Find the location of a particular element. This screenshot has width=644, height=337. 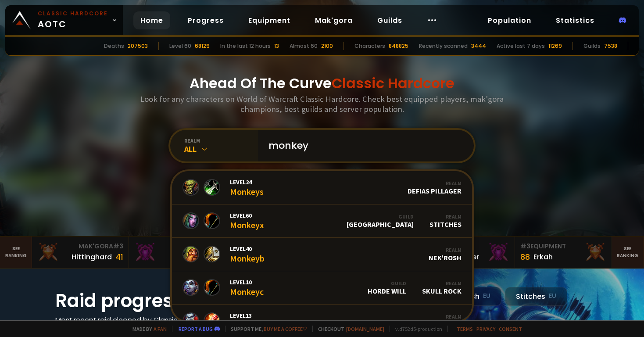

div: Characters is located at coordinates (370, 46).